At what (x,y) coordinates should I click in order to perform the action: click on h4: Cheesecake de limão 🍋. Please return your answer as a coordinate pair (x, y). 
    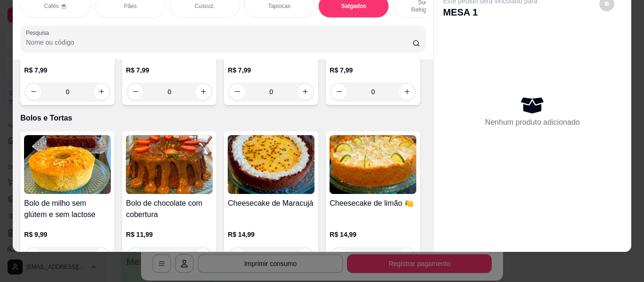
    Looking at the image, I should click on (372, 204).